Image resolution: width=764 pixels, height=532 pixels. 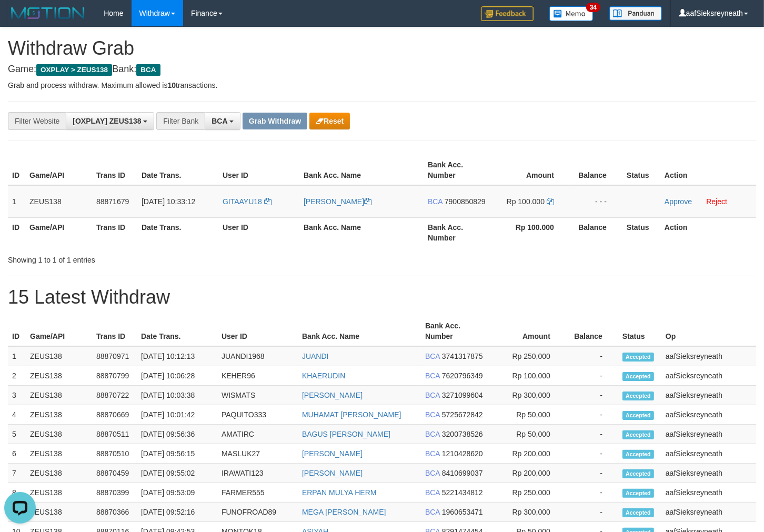 What do you see at coordinates (596, 170) in the screenshot?
I see `th: Balance` at bounding box center [596, 170].